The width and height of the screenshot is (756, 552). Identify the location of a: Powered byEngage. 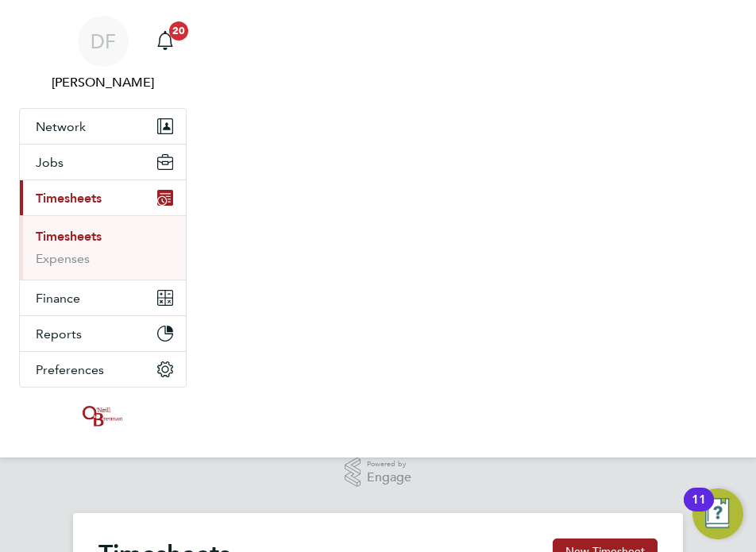
(378, 473).